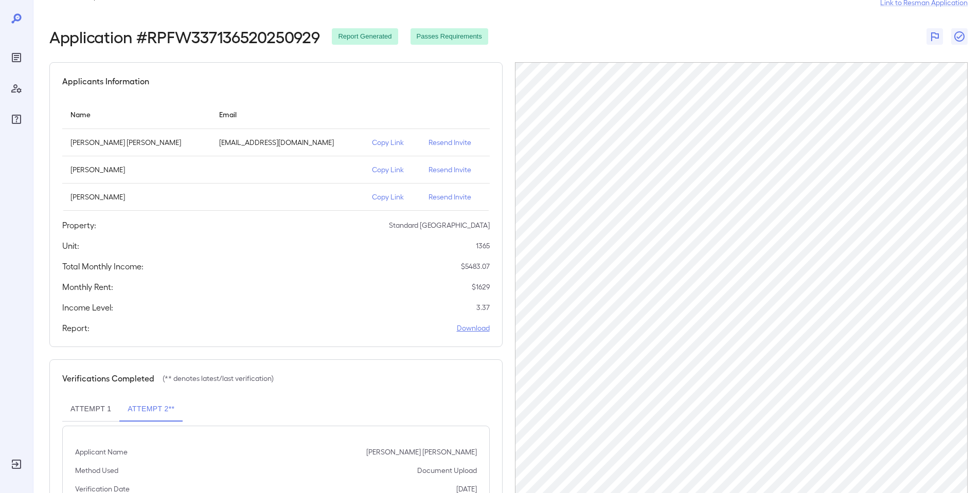  I want to click on button: Attempt 1, so click(91, 409).